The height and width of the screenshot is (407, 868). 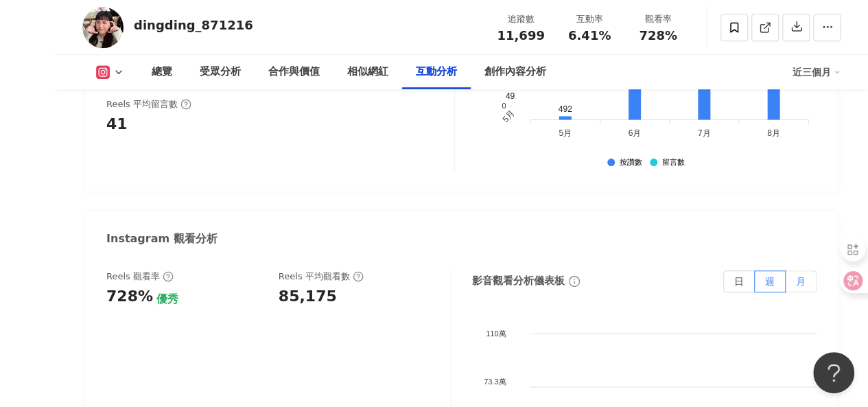 I want to click on tspan: 0, so click(x=504, y=106).